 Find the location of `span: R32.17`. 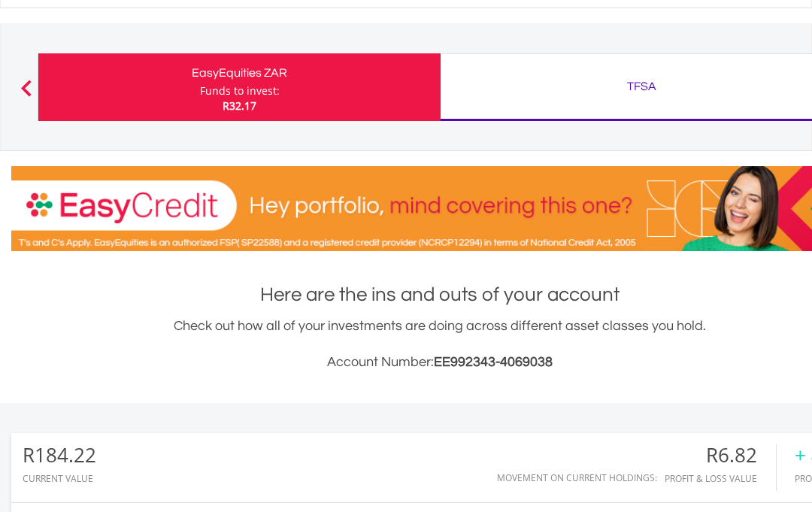

span: R32.17 is located at coordinates (239, 106).